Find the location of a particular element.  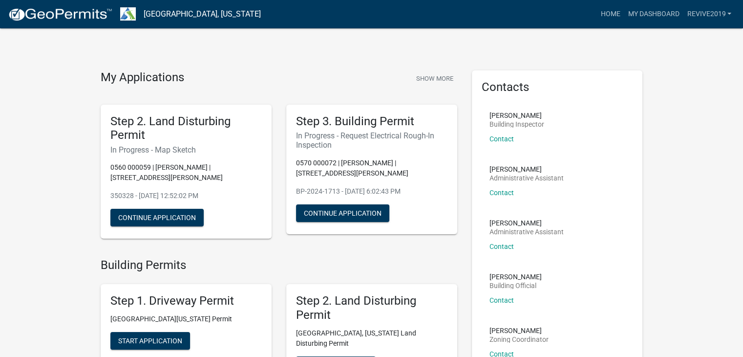

h4: Building Permits is located at coordinates (279, 265).